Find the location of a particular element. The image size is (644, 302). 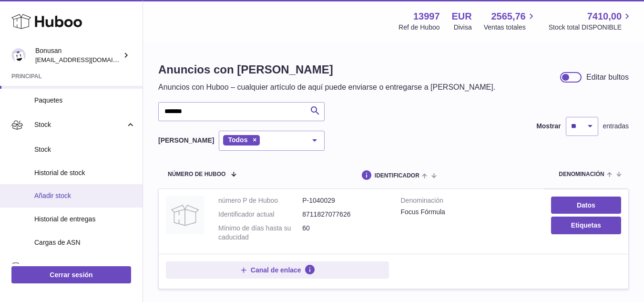

dd: P-1040029 is located at coordinates (344, 200).